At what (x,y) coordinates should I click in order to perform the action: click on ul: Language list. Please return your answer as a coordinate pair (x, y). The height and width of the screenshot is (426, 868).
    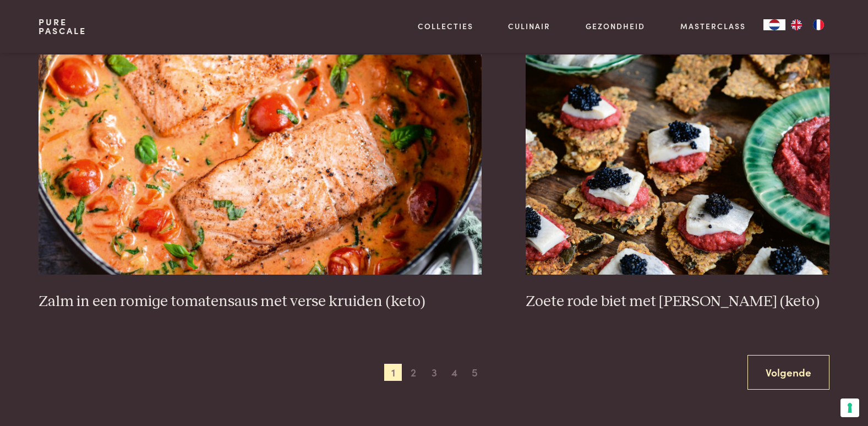
    Looking at the image, I should click on (808, 25).